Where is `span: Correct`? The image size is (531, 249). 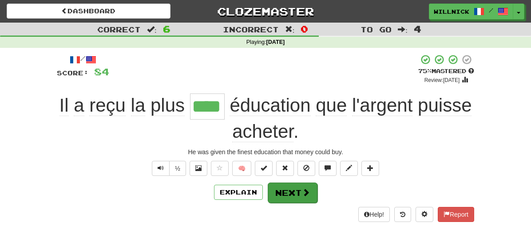 span: Correct is located at coordinates (119, 29).